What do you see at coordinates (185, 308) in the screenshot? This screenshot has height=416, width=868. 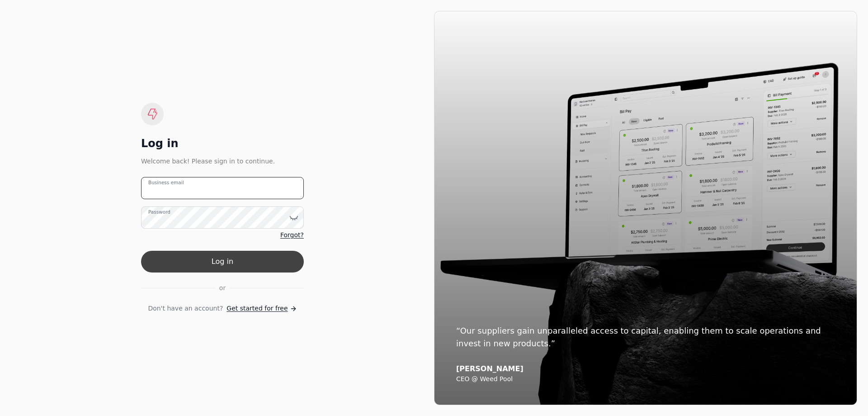 I see `span: Don't have an account?` at bounding box center [185, 308].